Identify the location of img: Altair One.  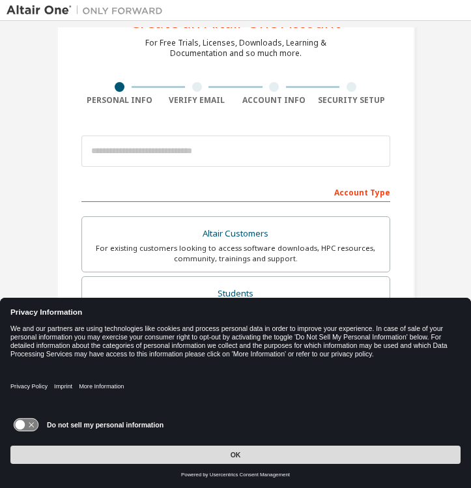
(88, 10).